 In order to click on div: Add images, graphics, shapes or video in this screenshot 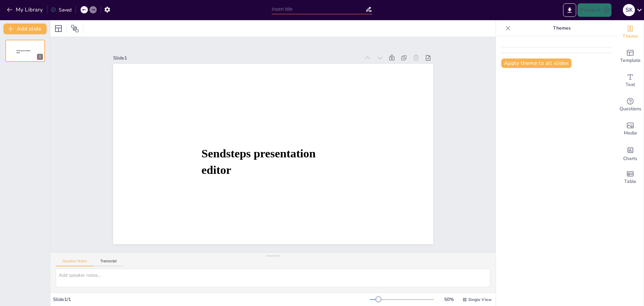, I will do `click(630, 129)`.